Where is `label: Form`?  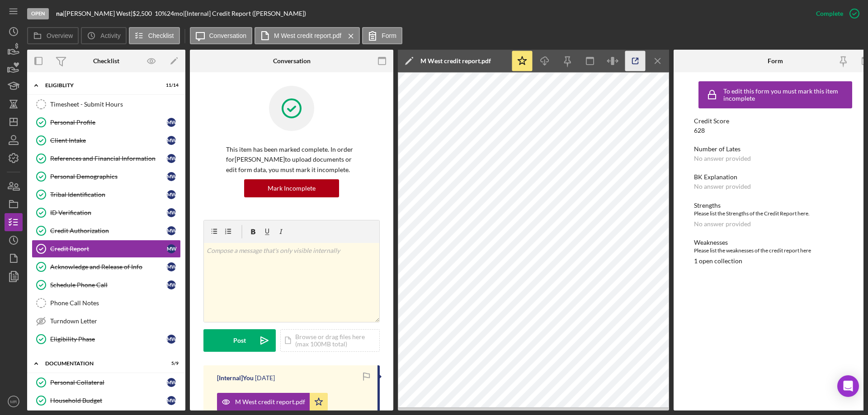 label: Form is located at coordinates (389, 36).